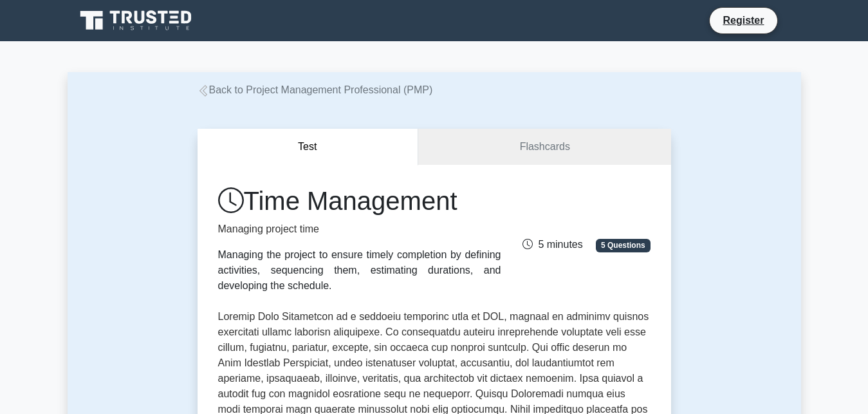  What do you see at coordinates (360, 229) in the screenshot?
I see `p: Managing project time` at bounding box center [360, 229].